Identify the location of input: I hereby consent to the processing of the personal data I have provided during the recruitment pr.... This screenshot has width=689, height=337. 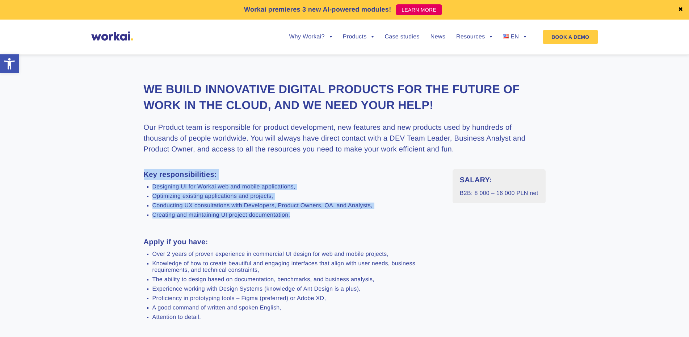
(4, 103).